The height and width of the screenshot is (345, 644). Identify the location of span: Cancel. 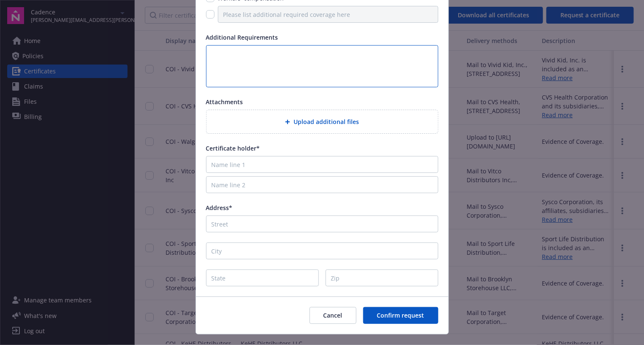
(333, 315).